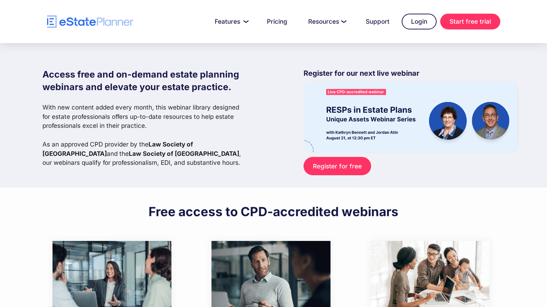 This screenshot has height=307, width=547. Describe the element at coordinates (145, 81) in the screenshot. I see `h1: Access free and on-demand estate planning webinars and elevate your estate practice.` at that location.